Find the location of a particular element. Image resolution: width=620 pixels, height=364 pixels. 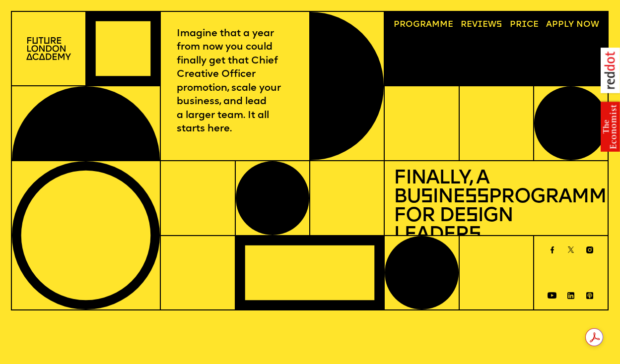

a: Price is located at coordinates (524, 24).